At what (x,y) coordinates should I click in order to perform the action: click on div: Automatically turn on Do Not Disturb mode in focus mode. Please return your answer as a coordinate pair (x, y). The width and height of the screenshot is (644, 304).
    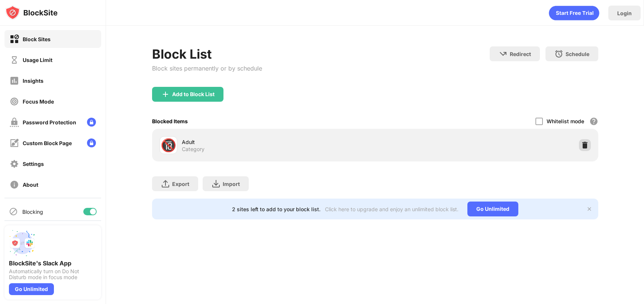
    Looking at the image, I should click on (53, 274).